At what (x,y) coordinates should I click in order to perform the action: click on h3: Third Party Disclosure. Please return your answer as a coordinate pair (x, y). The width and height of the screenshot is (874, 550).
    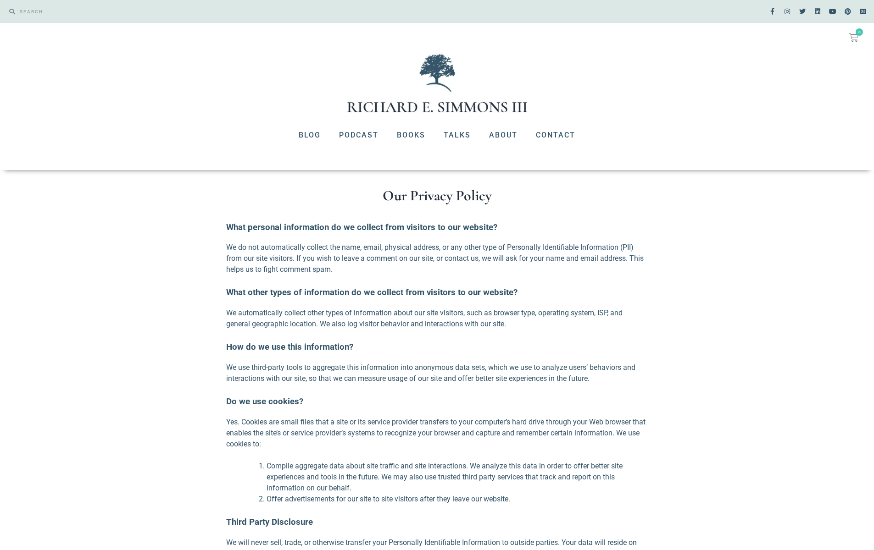
    Looking at the image, I should click on (437, 523).